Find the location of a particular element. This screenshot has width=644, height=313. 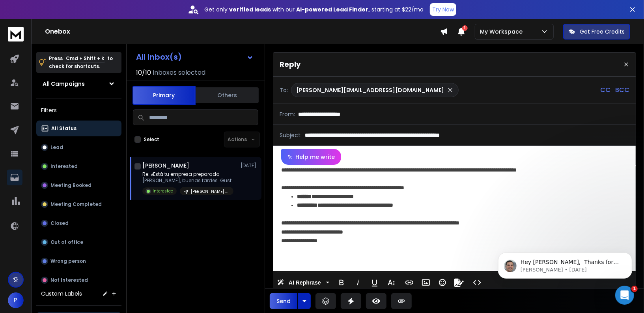

button: Wrong person is located at coordinates (79, 261).